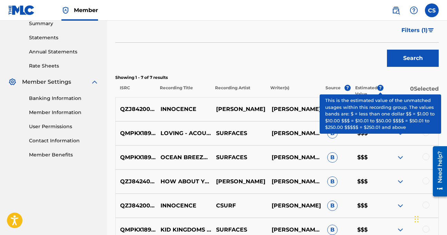  I want to click on p: Source, so click(333, 91).